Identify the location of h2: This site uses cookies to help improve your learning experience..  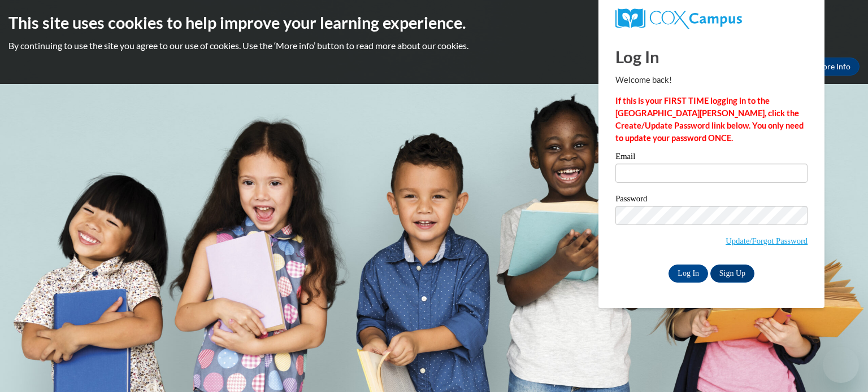
(434, 23).